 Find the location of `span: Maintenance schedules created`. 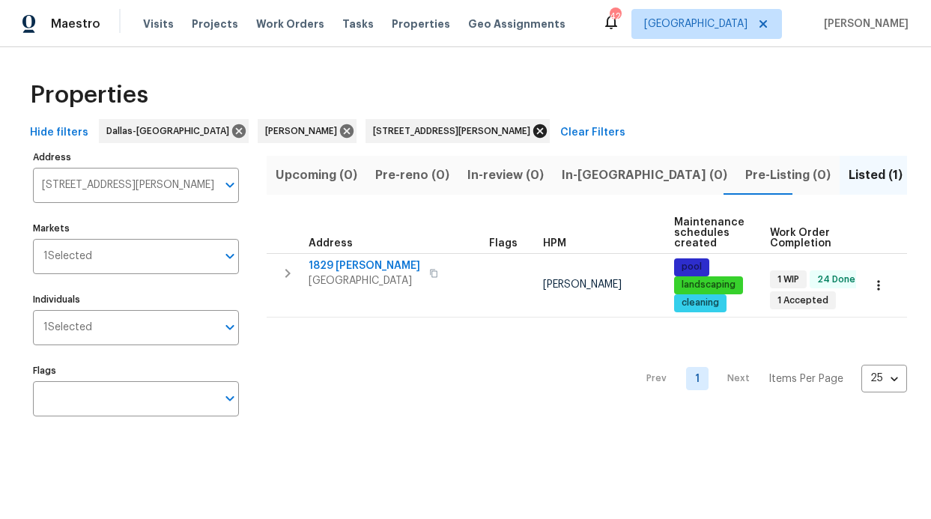

span: Maintenance schedules created is located at coordinates (709, 233).